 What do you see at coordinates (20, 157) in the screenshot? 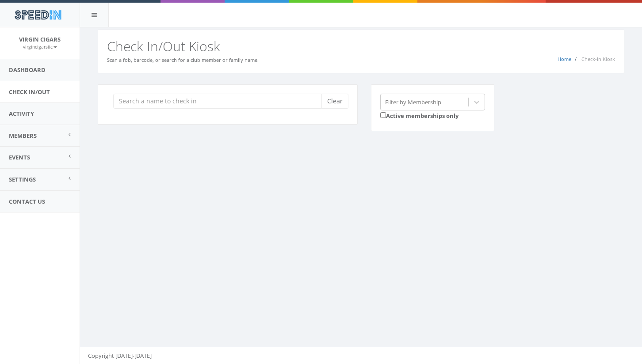
I see `span: Events` at bounding box center [20, 157].